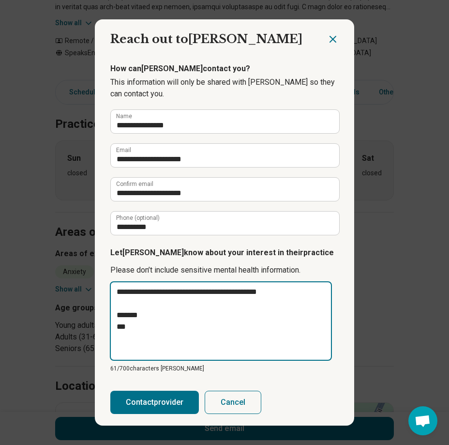  I want to click on button: Close dialog, so click(333, 39).